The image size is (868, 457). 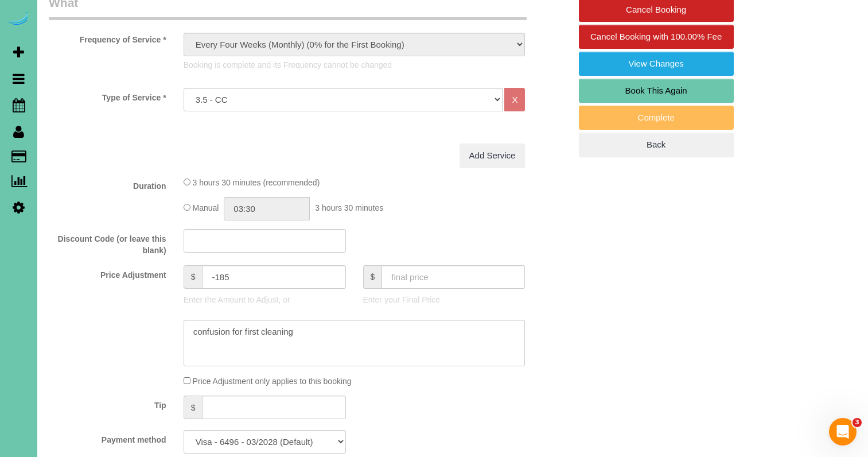 What do you see at coordinates (107, 437) in the screenshot?
I see `label: Payment method` at bounding box center [107, 437].